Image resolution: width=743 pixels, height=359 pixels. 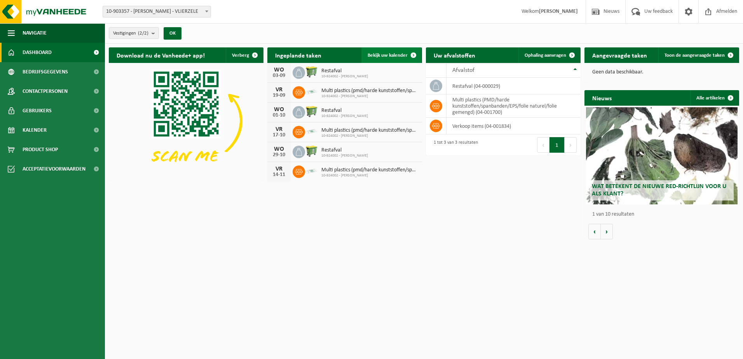 I want to click on div: 1 tot 3 van 3 resultaten, so click(x=454, y=145).